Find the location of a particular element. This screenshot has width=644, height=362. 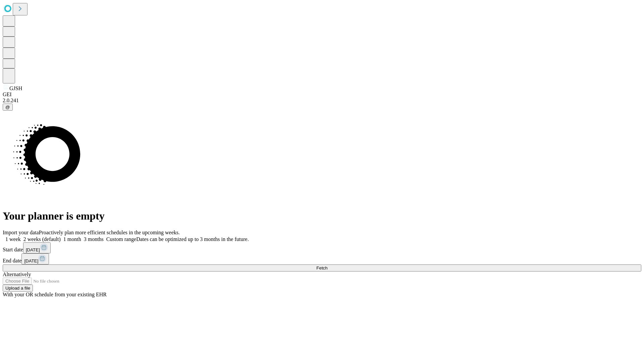

div: Start date is located at coordinates (322, 248).